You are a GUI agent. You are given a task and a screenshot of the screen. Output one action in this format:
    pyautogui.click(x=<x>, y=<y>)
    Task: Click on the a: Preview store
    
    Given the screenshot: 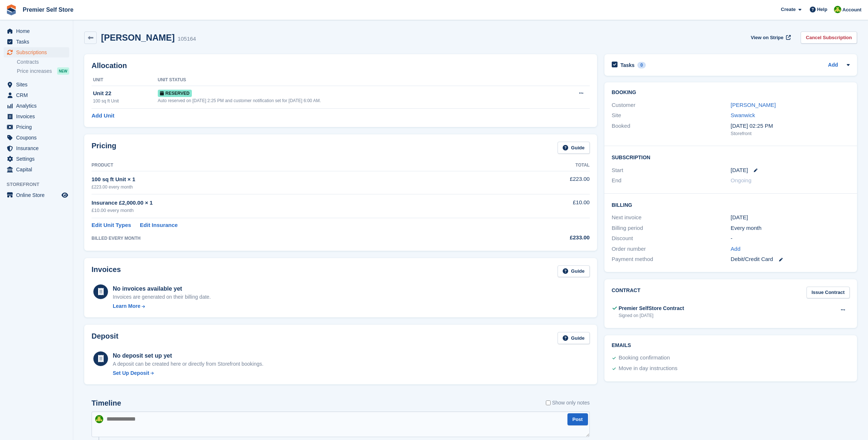 What is the action you would take?
    pyautogui.click(x=65, y=195)
    